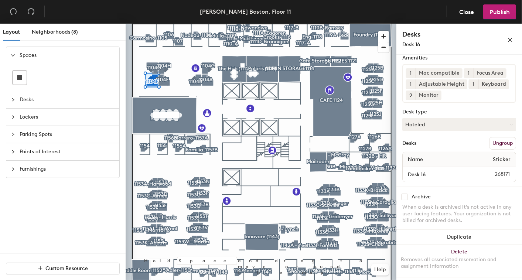 The width and height of the screenshot is (522, 280). I want to click on button: Ungroup, so click(502, 143).